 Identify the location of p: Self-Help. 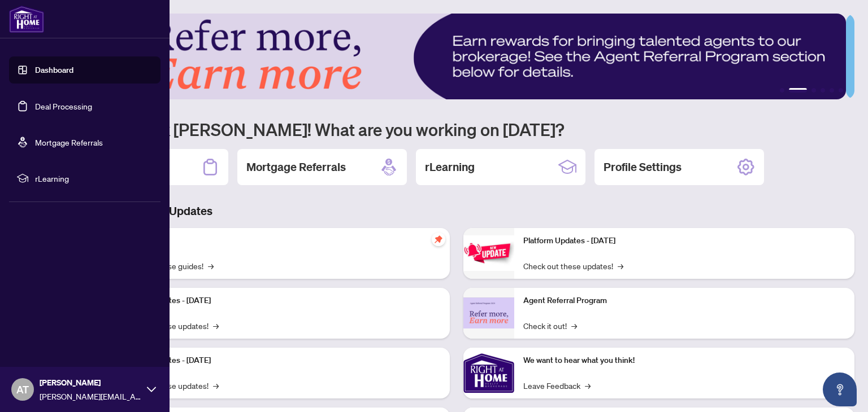
(280, 241).